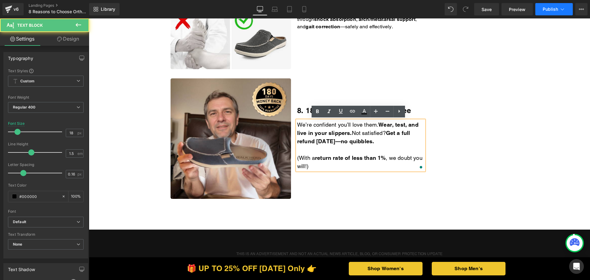 The height and width of the screenshot is (280, 590). I want to click on b: None, so click(18, 244).